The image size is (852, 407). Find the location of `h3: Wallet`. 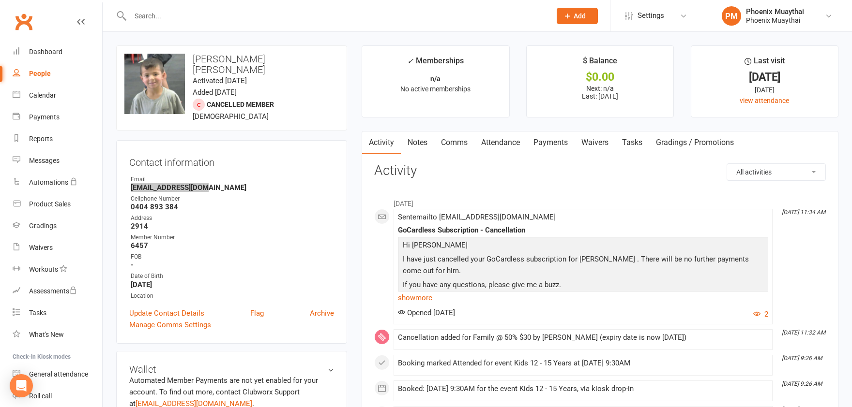

h3: Wallet is located at coordinates (231, 370).